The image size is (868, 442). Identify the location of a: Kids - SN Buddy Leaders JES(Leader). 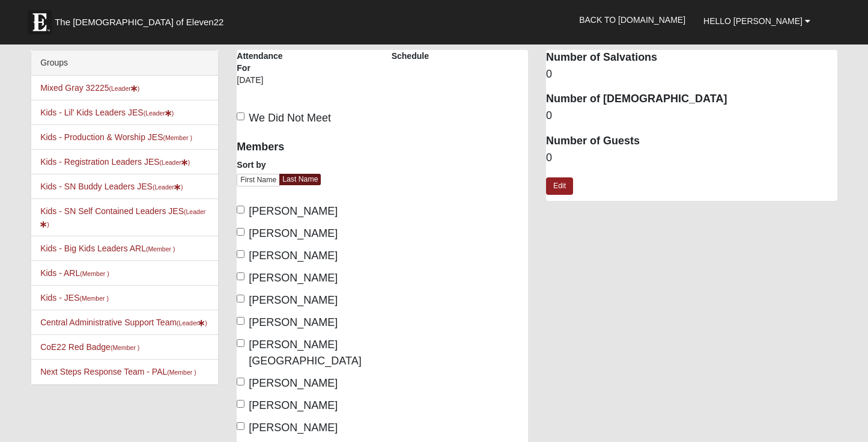
(111, 187).